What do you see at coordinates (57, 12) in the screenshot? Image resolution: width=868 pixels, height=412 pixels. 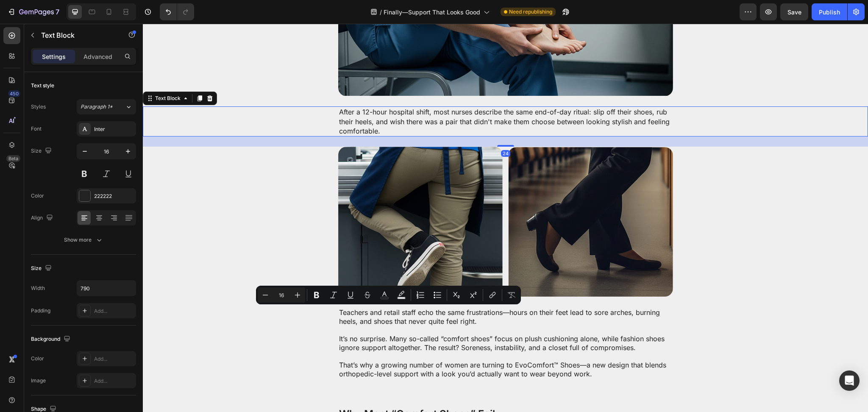 I see `p: 7` at bounding box center [57, 12].